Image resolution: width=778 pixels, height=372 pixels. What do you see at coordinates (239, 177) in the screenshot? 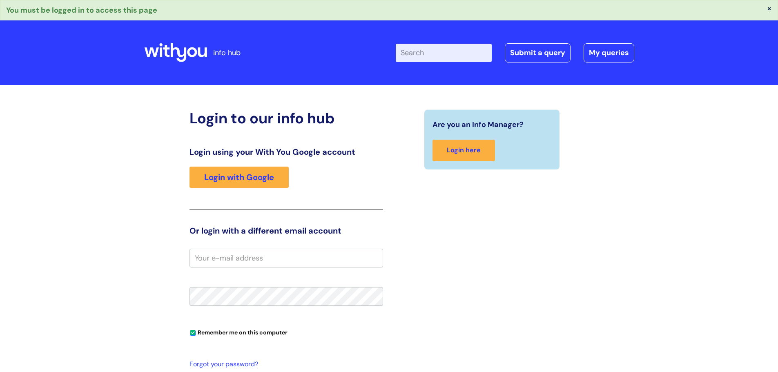
I see `a: Login with Google` at bounding box center [239, 177].